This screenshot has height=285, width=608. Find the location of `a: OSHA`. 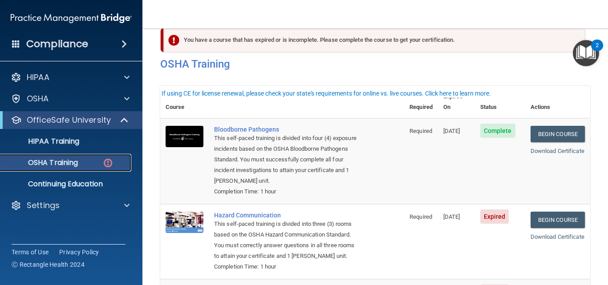

a: OSHA is located at coordinates (70, 99).